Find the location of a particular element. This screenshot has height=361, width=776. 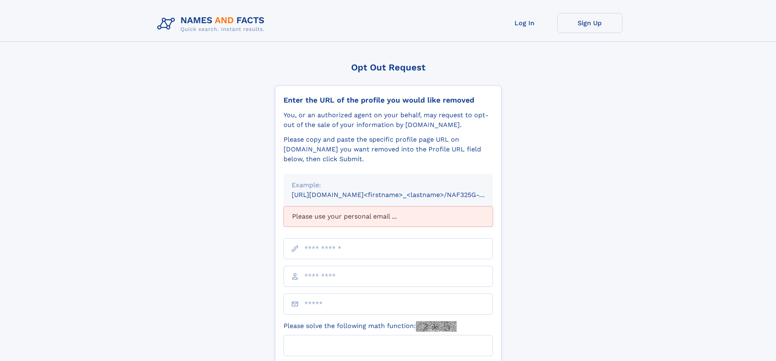

label: Please solve the following math function: is located at coordinates (370, 327).